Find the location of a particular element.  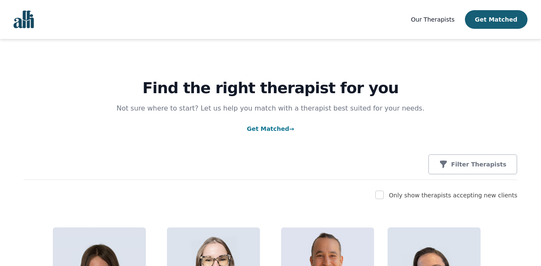

p: Not sure where to start? Let us help you match with a therapist best suited for your needs. is located at coordinates (271, 108).